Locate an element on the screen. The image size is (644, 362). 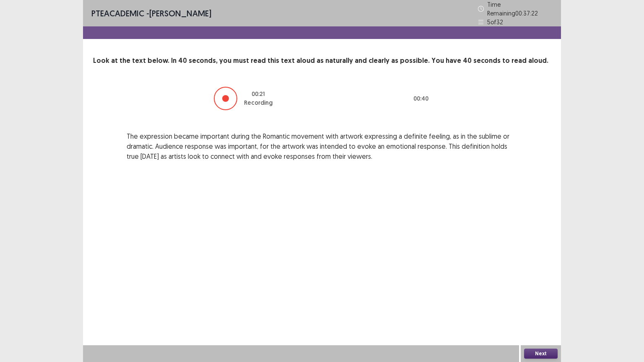
p: The expression became important during the Romantic movement with artwork expressing a definite f... is located at coordinates (322, 146).